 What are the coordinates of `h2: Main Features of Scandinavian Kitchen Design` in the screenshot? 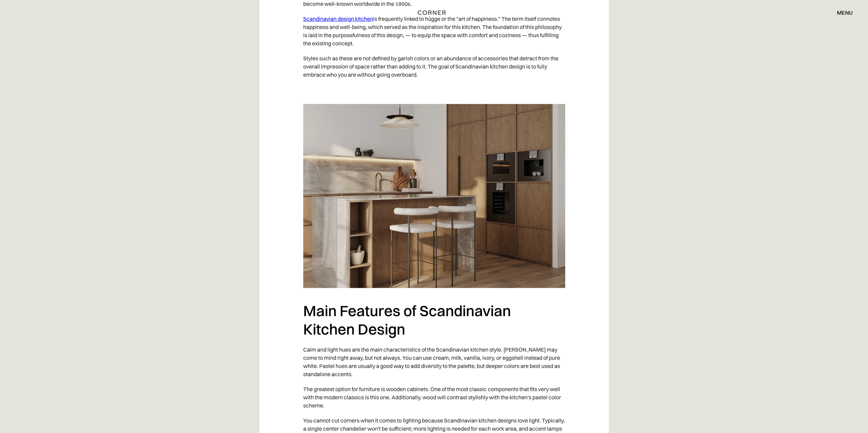 It's located at (434, 320).